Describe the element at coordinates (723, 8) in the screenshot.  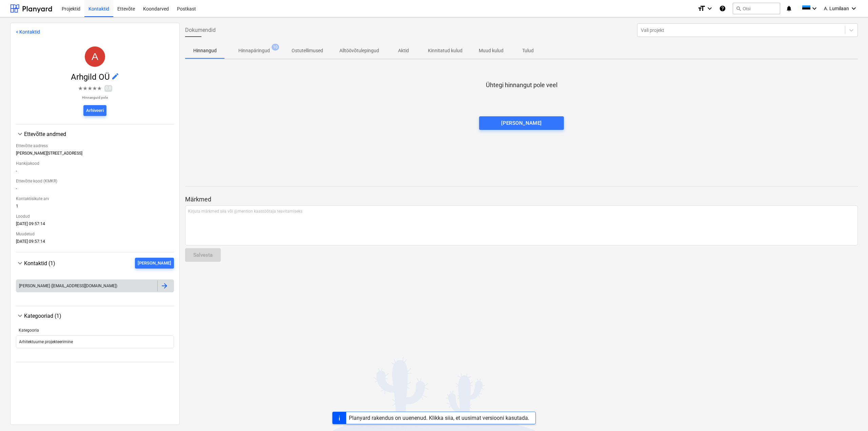
I see `i: Abikeskus` at that location.